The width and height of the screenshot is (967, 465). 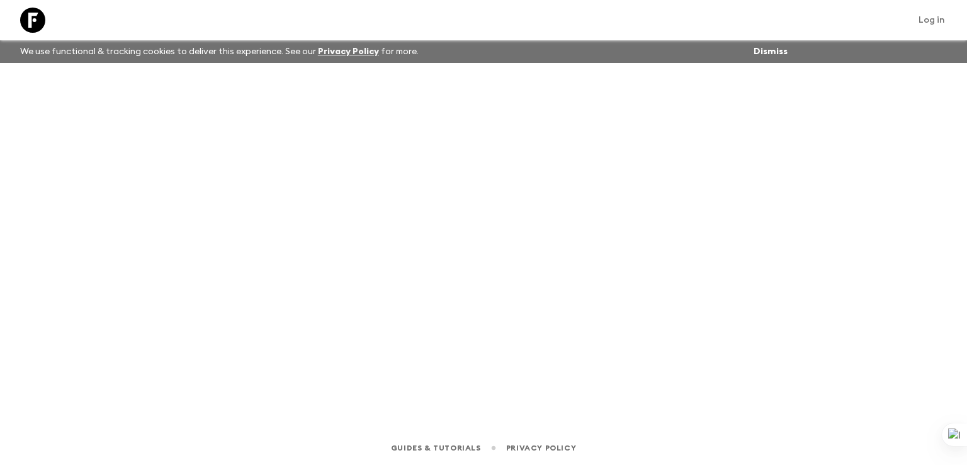 What do you see at coordinates (932, 20) in the screenshot?
I see `a: Log in` at bounding box center [932, 20].